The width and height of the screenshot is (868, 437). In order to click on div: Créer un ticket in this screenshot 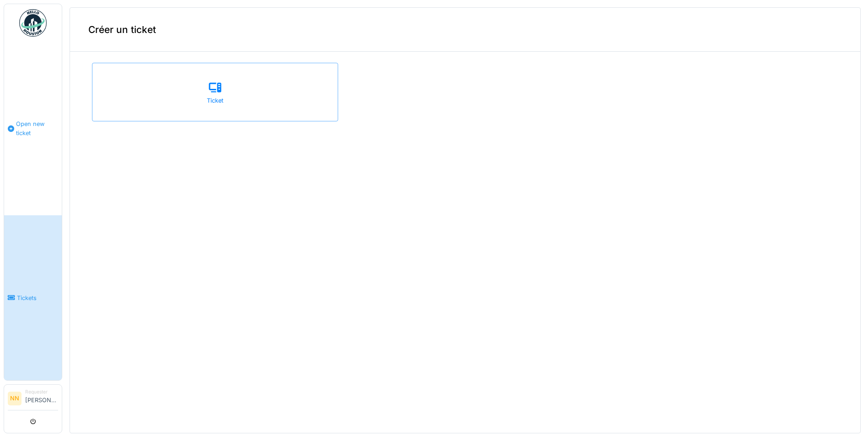, I will do `click(465, 30)`.